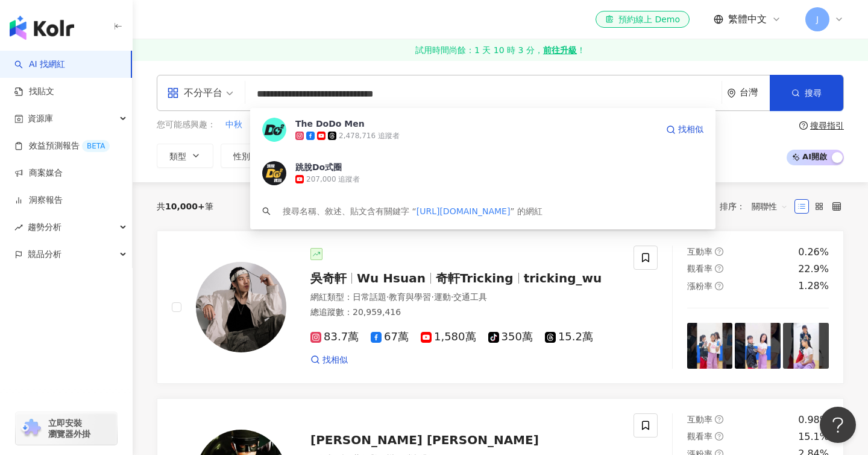 The width and height of the screenshot is (868, 455). I want to click on span: 奇軒Tricking, so click(474, 278).